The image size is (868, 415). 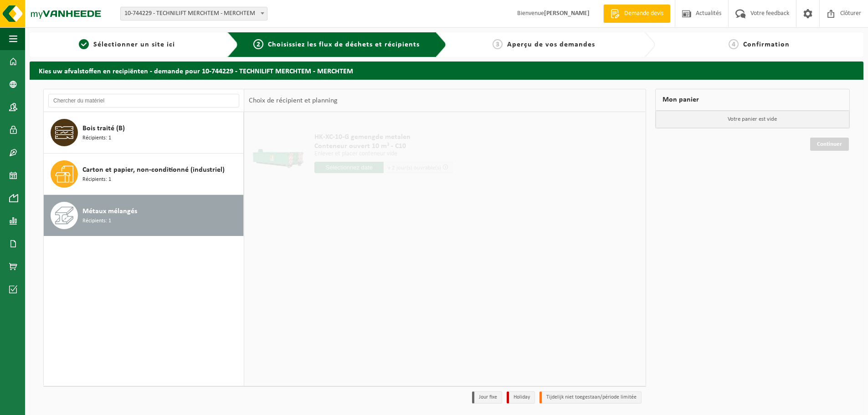 What do you see at coordinates (644, 13) in the screenshot?
I see `span: Demande devis` at bounding box center [644, 13].